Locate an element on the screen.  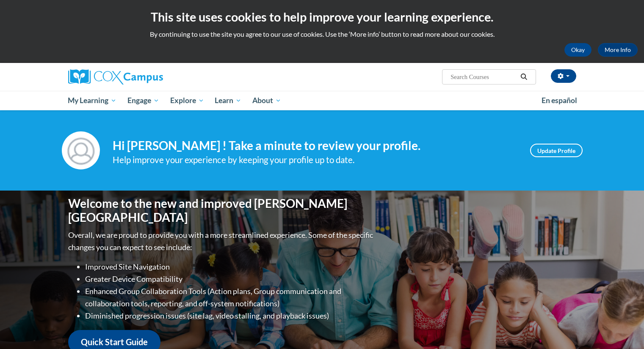
button: Search is located at coordinates (524, 77).